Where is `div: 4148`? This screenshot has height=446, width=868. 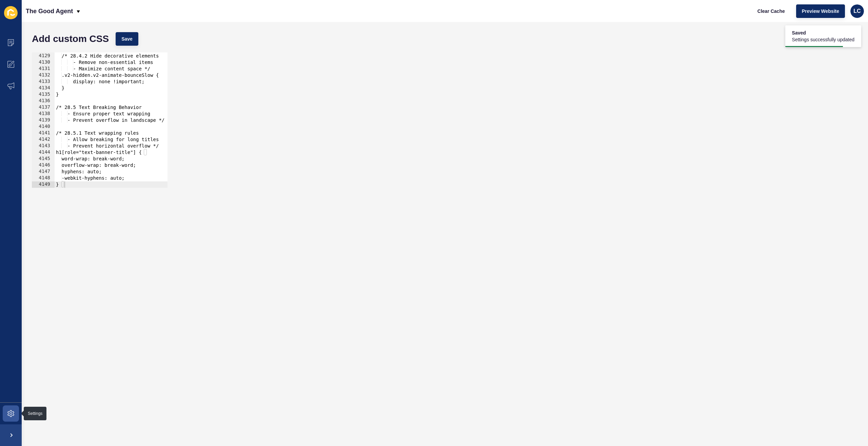
div: 4148 is located at coordinates (43, 178).